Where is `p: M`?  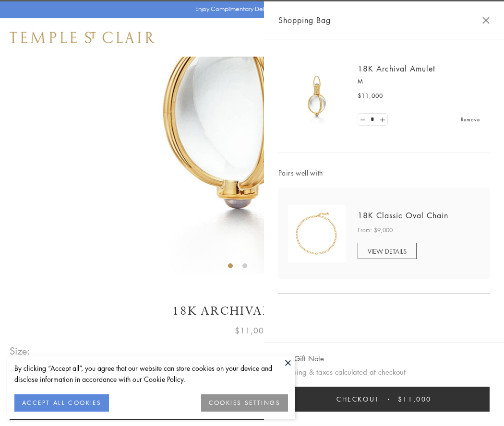
p: M is located at coordinates (418, 82).